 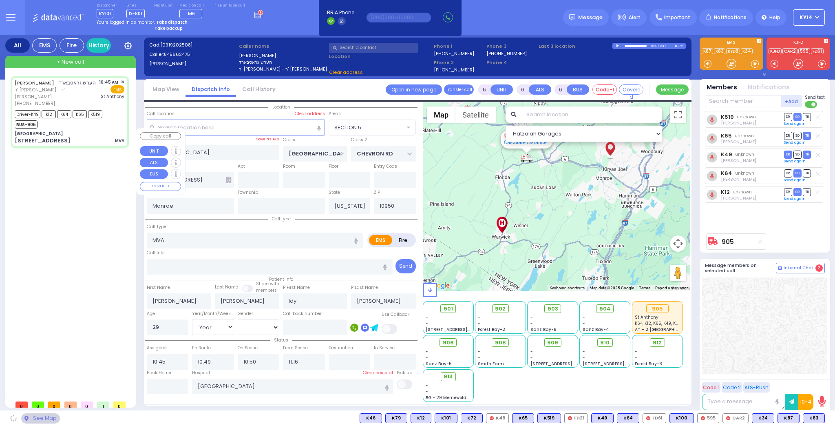 I want to click on span: Sanz Bay-6, so click(x=543, y=329).